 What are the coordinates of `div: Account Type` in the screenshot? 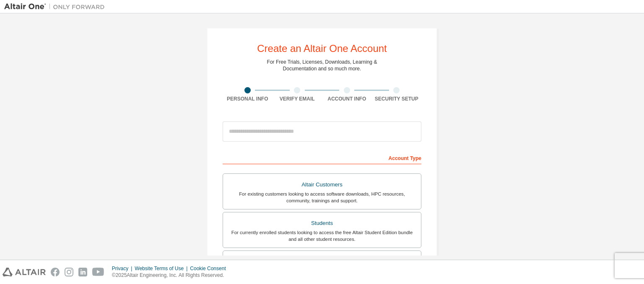 It's located at (322, 158).